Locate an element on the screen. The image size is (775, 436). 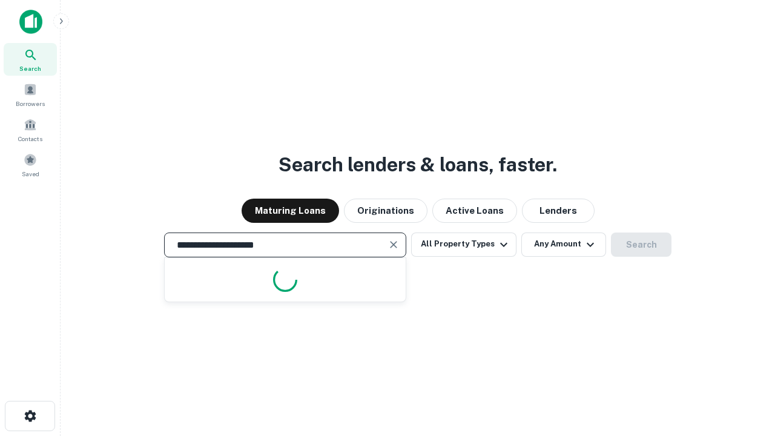
span: Saved is located at coordinates (30, 174).